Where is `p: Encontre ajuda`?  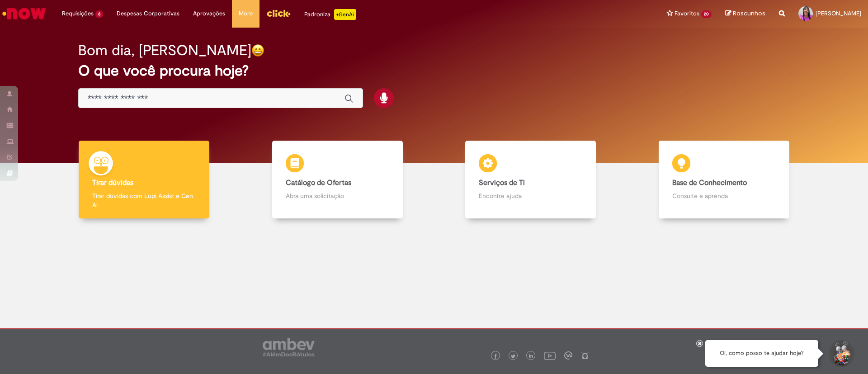 p: Encontre ajuda is located at coordinates (530, 196).